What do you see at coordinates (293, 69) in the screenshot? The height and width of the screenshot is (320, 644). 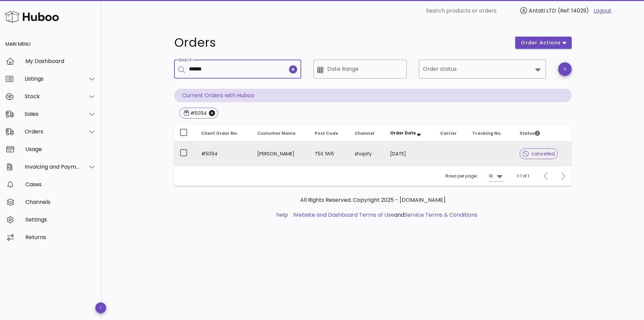 I see `button: clear icon` at bounding box center [293, 69].